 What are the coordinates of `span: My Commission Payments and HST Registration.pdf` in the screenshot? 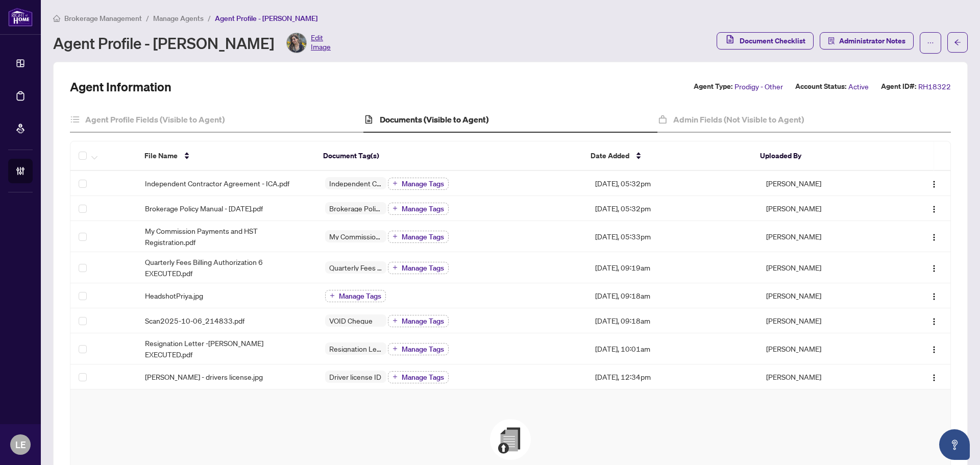 It's located at (227, 236).